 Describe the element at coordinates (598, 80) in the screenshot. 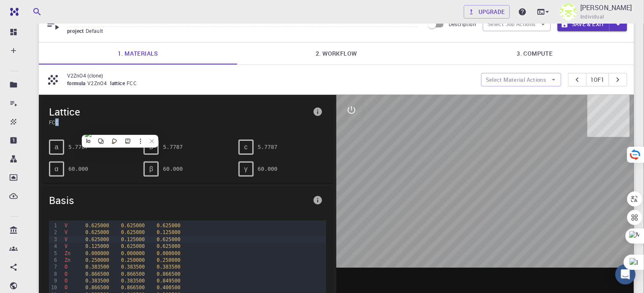

I see `button: 1of1` at that location.